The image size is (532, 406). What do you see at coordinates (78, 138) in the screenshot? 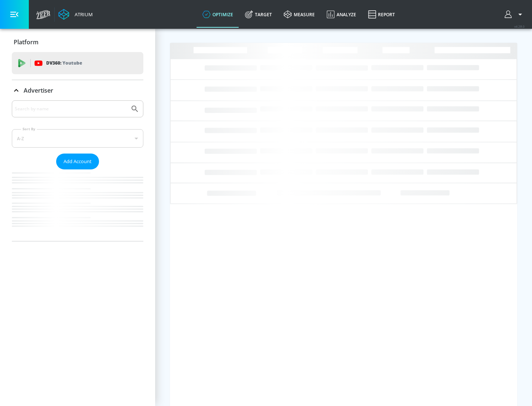
I see `div: A-Z` at bounding box center [78, 138].